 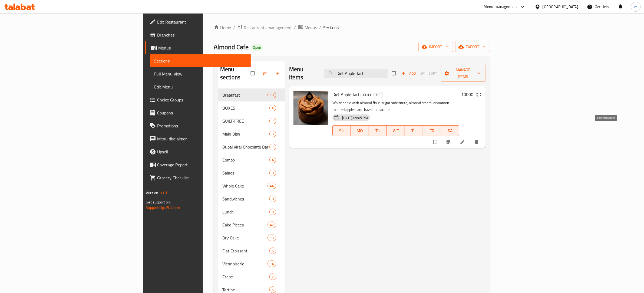 I want to click on div: Whole Cake, so click(x=245, y=186).